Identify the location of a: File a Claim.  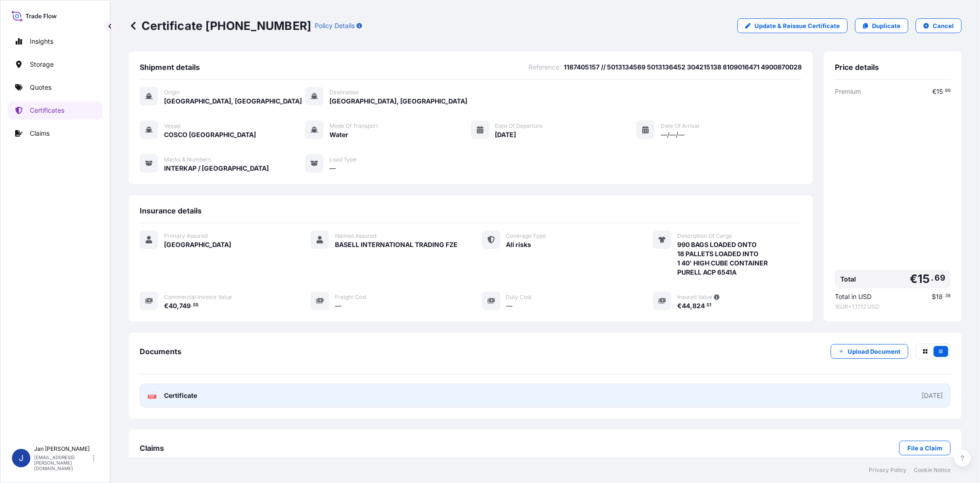
(925, 448).